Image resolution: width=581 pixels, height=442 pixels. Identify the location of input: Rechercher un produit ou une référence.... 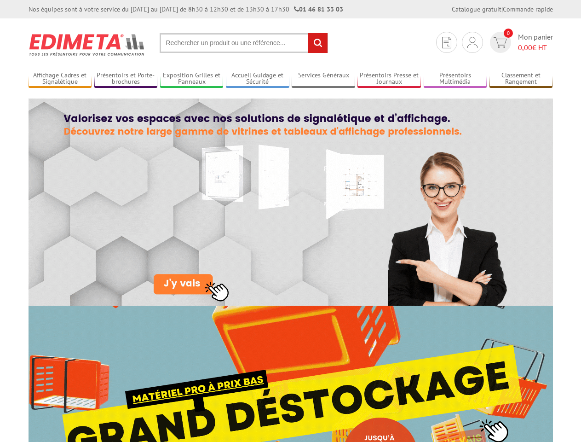
(244, 43).